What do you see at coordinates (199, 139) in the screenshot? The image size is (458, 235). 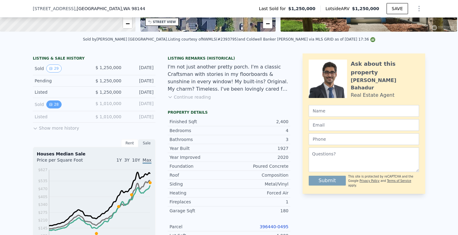 I see `div: Bathrooms` at bounding box center [199, 139].